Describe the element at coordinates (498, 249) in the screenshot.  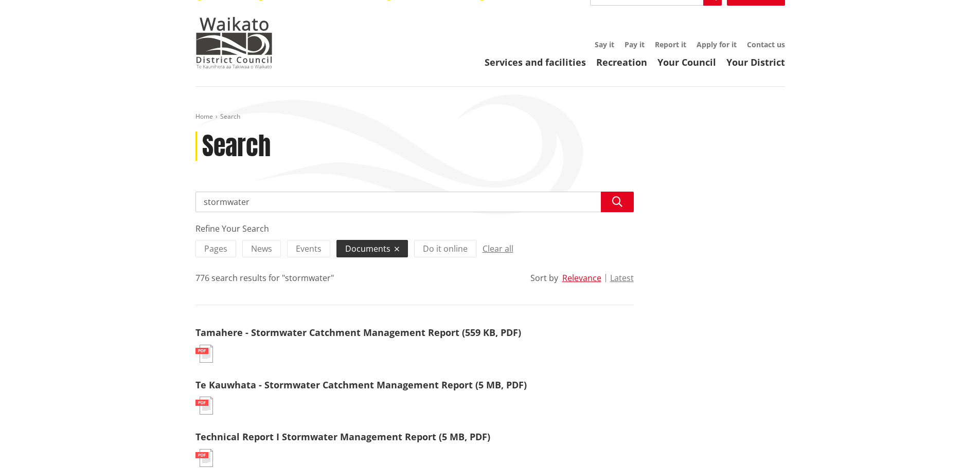
I see `button: Clear all` at that location.